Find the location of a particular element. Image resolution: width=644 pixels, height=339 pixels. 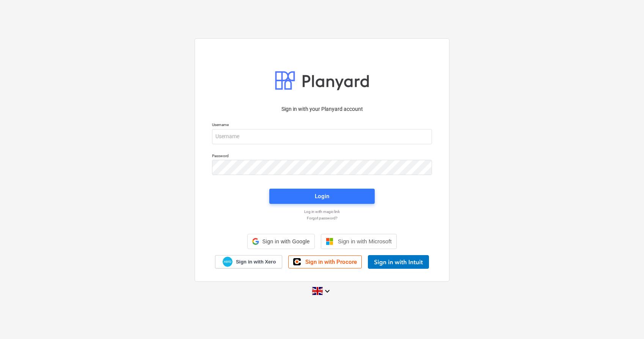

img: Xero logo is located at coordinates (227, 261).